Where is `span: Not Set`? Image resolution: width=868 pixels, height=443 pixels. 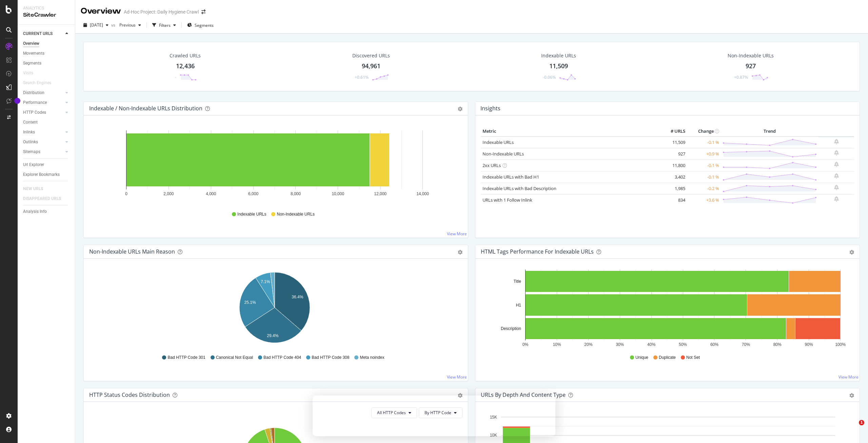 span: Not Set is located at coordinates (694, 358).